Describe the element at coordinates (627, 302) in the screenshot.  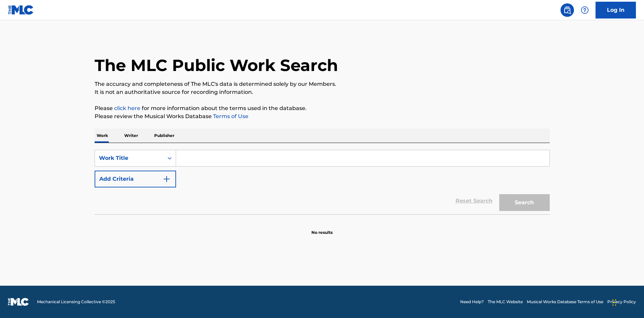
I see `div: Chat Widget` at that location.